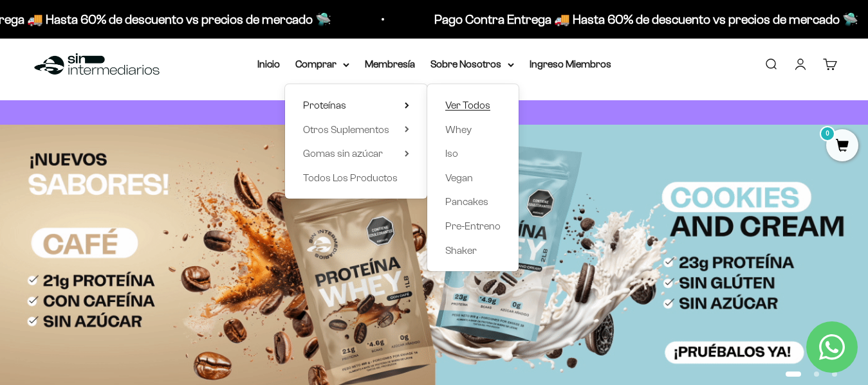  I want to click on span: Todos Los Productos, so click(350, 177).